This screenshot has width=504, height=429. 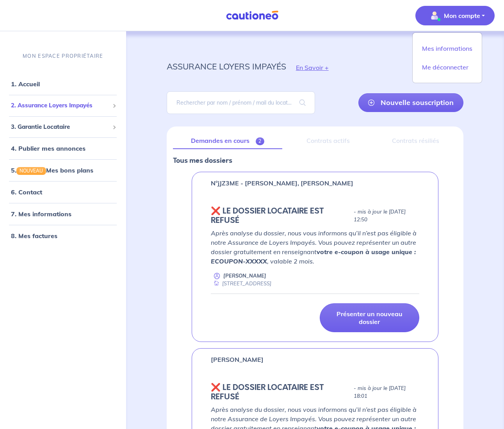 What do you see at coordinates (63, 127) in the screenshot?
I see `div: 3. Garantie Locataire` at bounding box center [63, 127].